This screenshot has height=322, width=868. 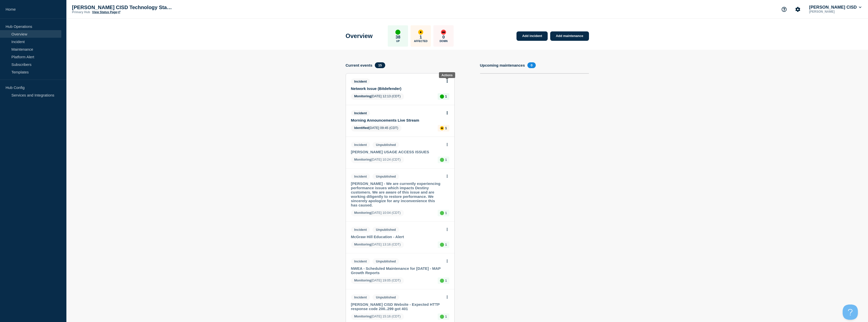 What do you see at coordinates (396, 236) in the screenshot?
I see `a: McGraw Hill Education - Alert` at bounding box center [396, 236].